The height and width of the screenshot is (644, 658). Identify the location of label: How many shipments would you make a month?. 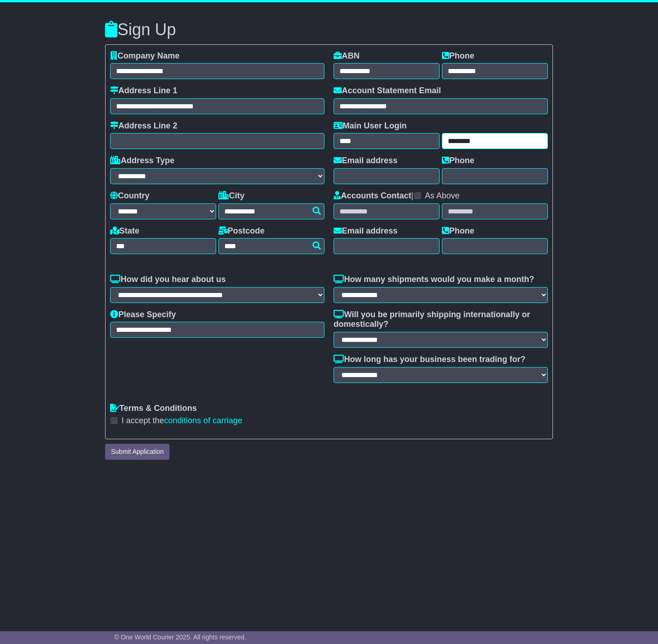
(433, 280).